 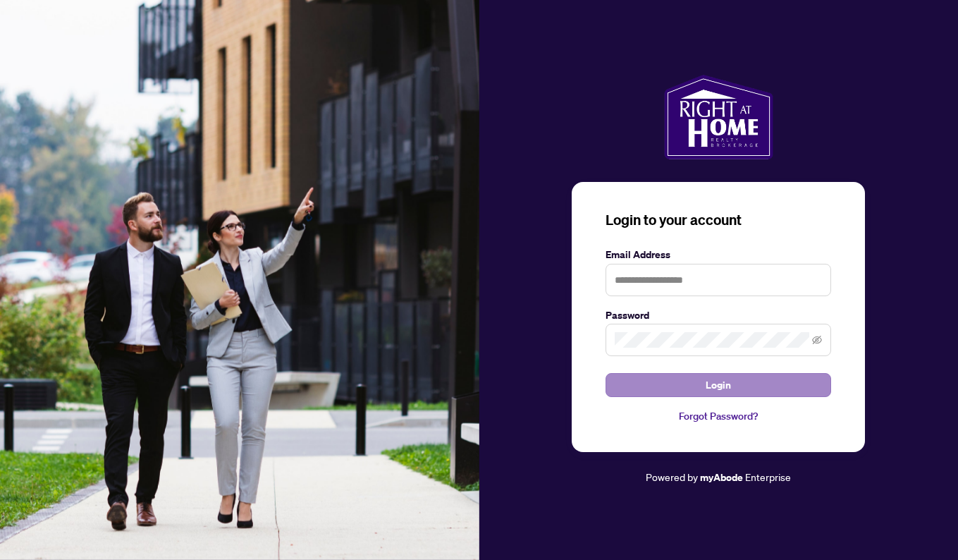 I want to click on span: Powered by, so click(x=672, y=477).